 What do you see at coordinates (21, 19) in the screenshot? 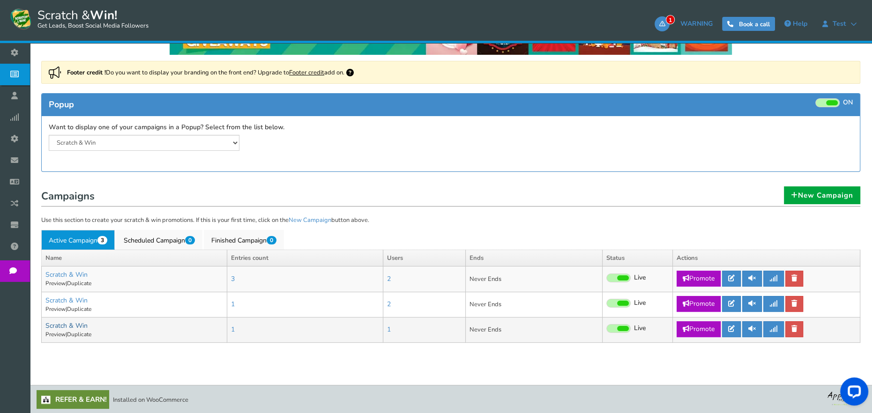
I see `img: Scratch and Win` at bounding box center [21, 19].